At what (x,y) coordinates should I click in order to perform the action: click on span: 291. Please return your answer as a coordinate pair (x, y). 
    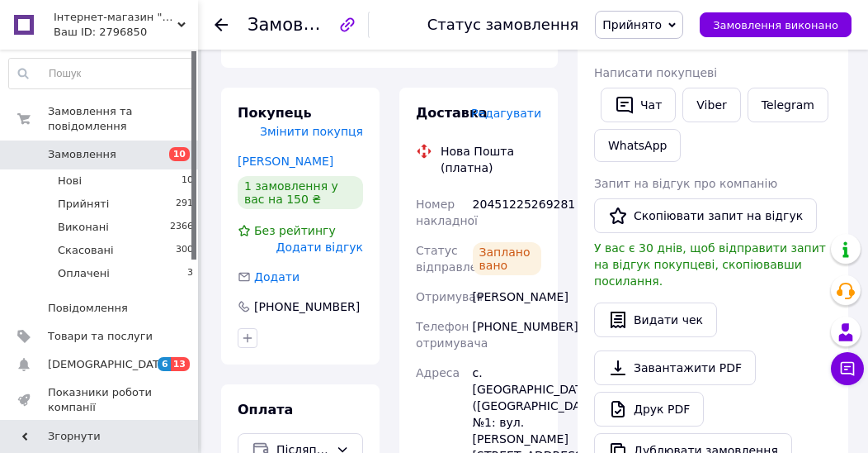
    Looking at the image, I should click on (184, 204).